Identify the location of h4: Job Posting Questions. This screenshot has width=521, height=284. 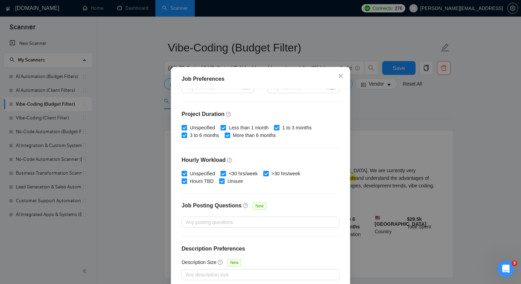
(212, 205).